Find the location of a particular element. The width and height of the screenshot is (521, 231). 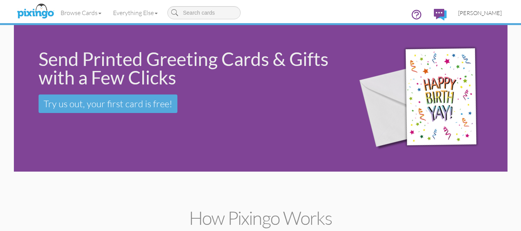

img: 942c5090-71ba-4bfc-9a92-ca782dcda692.png is located at coordinates (426, 98).